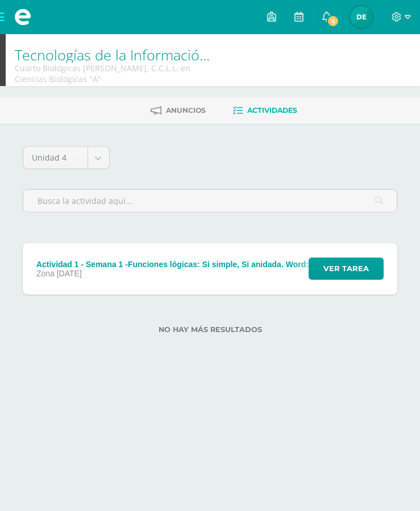 This screenshot has height=511, width=420. What do you see at coordinates (347, 268) in the screenshot?
I see `span: Ver tarea` at bounding box center [347, 268].